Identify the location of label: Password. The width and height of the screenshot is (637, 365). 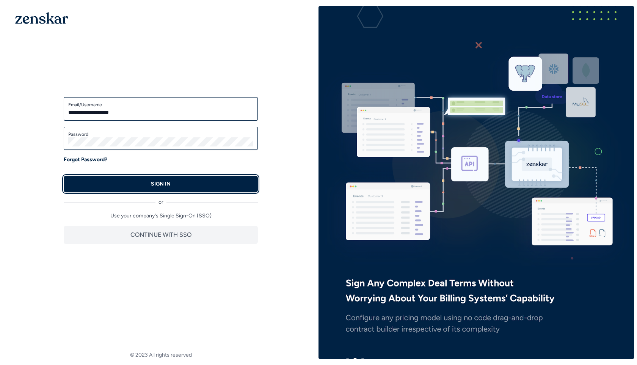
(161, 134).